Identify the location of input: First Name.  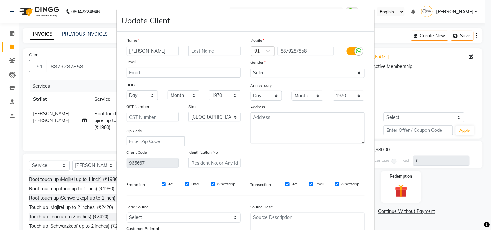
(153, 51).